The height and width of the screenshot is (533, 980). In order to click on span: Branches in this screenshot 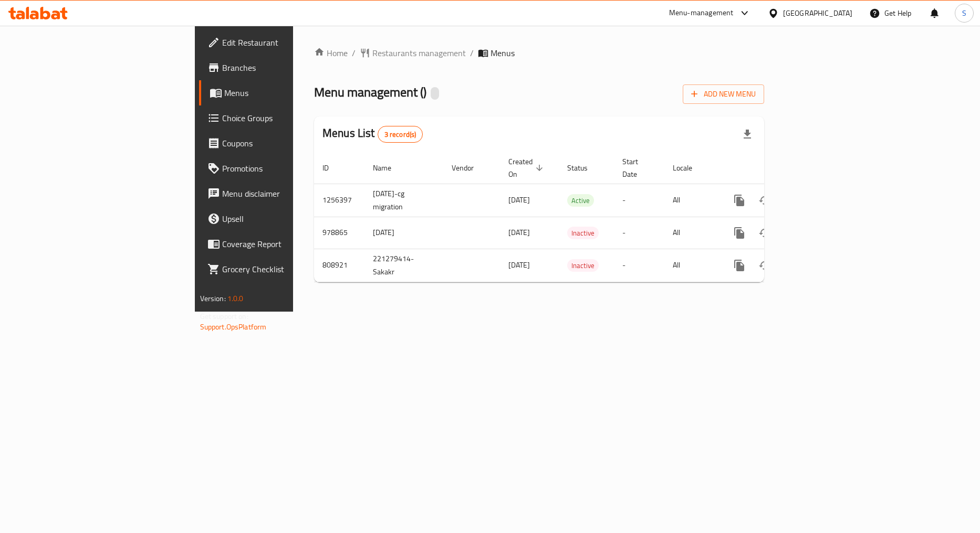, I will do `click(286, 68)`.